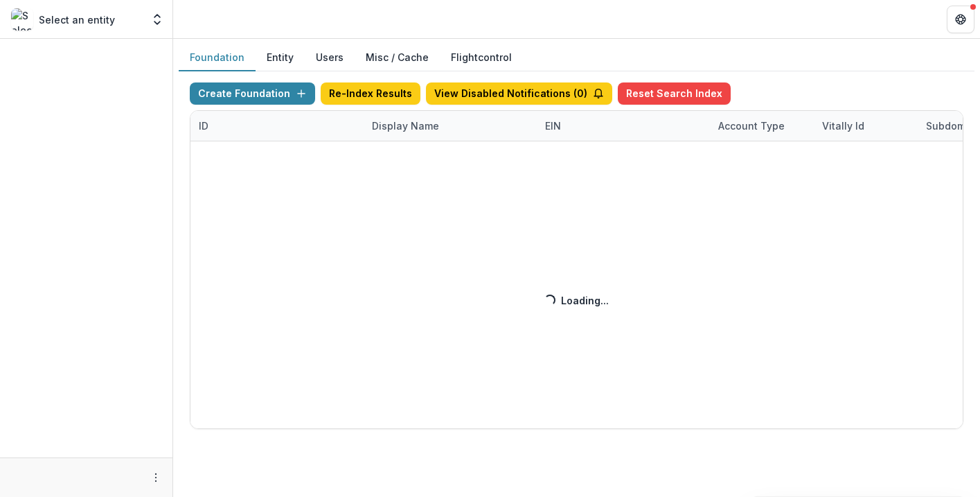 This screenshot has width=980, height=497. I want to click on button: Entity, so click(280, 58).